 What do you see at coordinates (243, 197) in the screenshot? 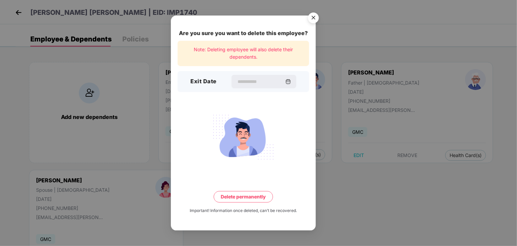
I see `button: Delete permanently` at bounding box center [243, 197].